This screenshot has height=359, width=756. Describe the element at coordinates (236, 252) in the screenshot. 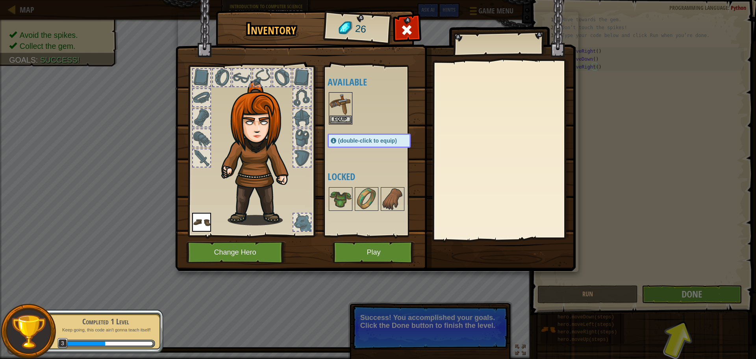

I see `button: Change Hero` at that location.